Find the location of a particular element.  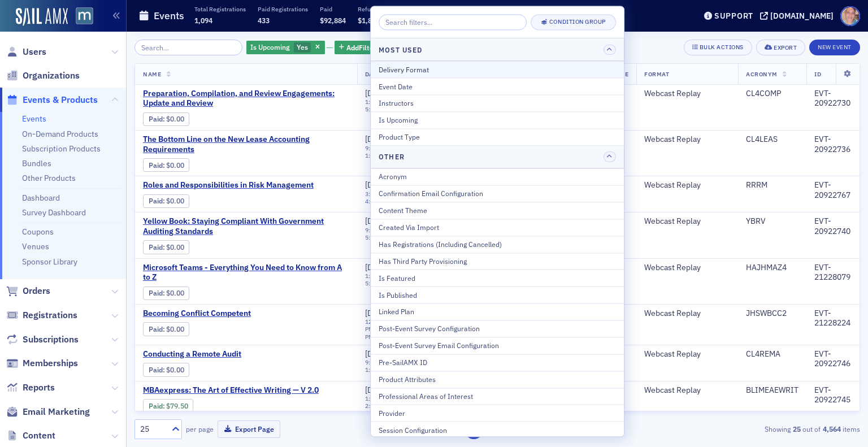

a: On-Demand Products is located at coordinates (60, 134).